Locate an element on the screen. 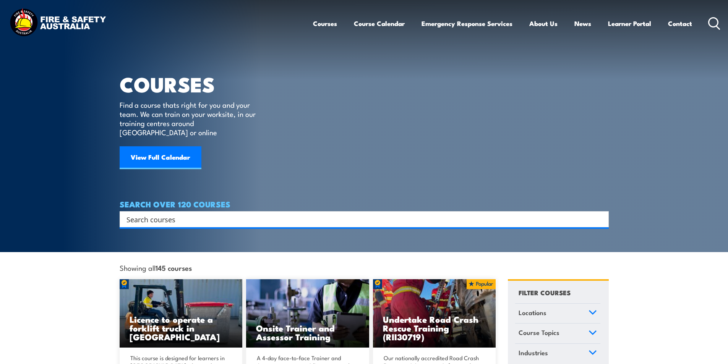 The height and width of the screenshot is (364, 728). span: Industries is located at coordinates (533, 353).